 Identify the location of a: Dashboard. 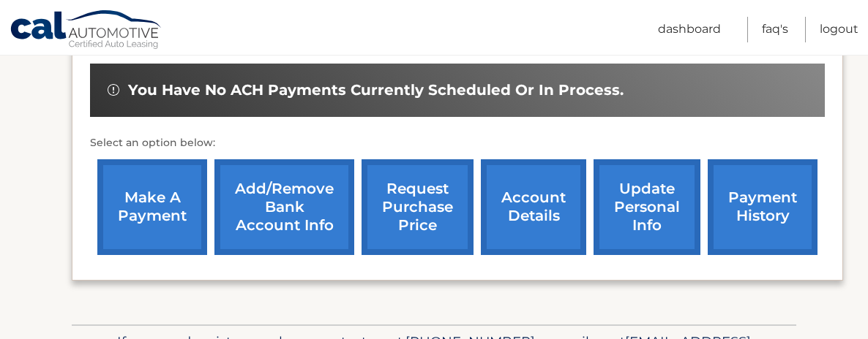
(689, 29).